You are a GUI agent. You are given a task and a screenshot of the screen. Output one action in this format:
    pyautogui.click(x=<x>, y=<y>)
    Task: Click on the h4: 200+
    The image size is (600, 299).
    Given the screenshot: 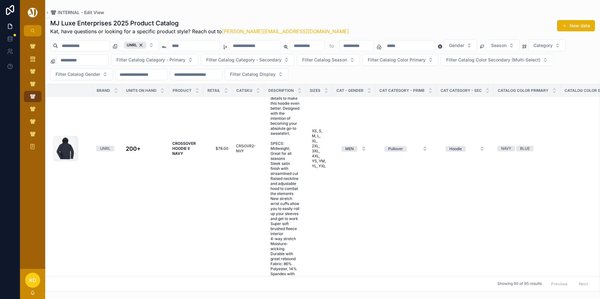 What is the action you would take?
    pyautogui.click(x=145, y=149)
    